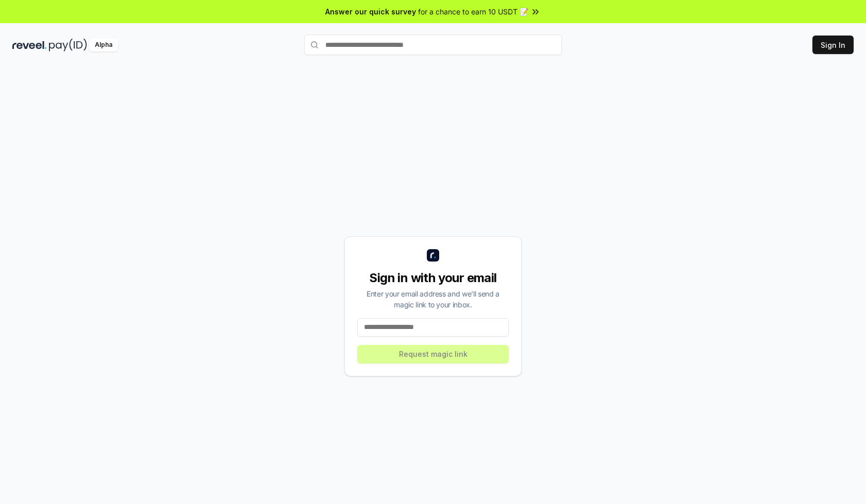 The image size is (866, 504). Describe the element at coordinates (433, 299) in the screenshot. I see `div: Enter your email address and we’ll send a magic link to your inbox.` at that location.